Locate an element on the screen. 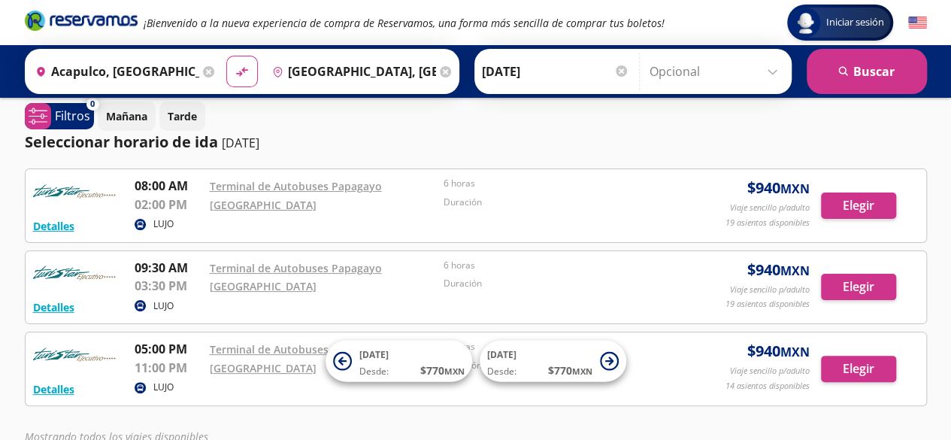 The width and height of the screenshot is (951, 440). button: Tarde is located at coordinates (182, 116).